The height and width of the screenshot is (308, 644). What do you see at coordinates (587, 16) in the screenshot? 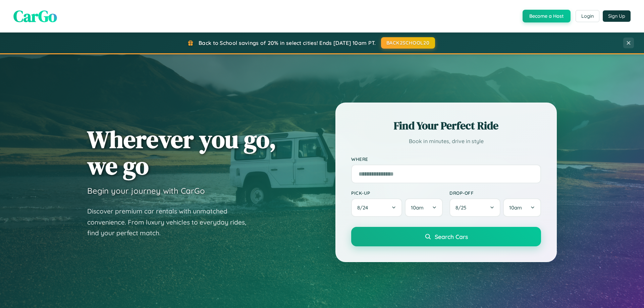
I see `button: Login` at bounding box center [587, 16].